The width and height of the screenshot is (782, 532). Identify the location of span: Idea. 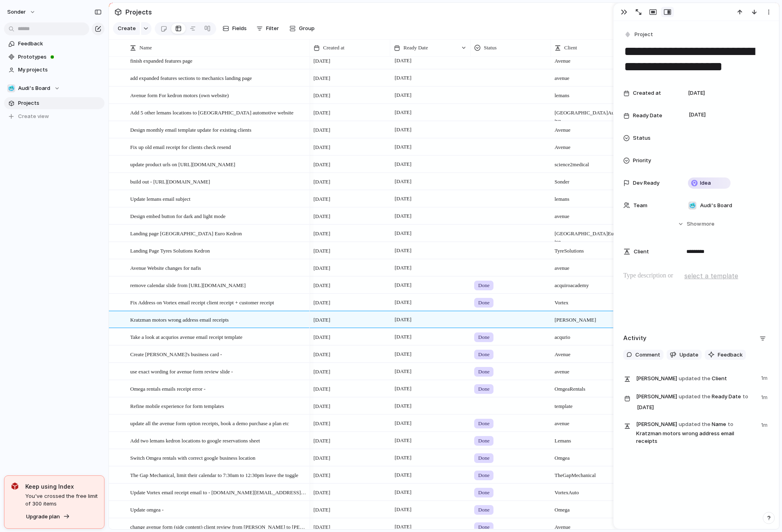
(705, 183).